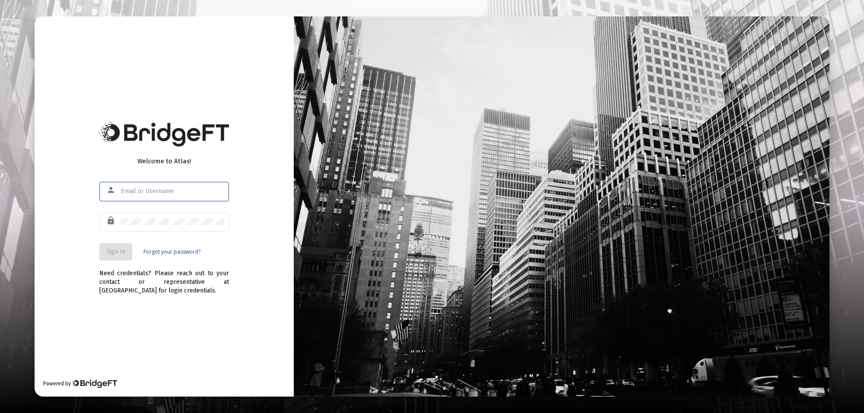 The height and width of the screenshot is (413, 864). What do you see at coordinates (111, 221) in the screenshot?
I see `mat-icon: lock` at bounding box center [111, 221].